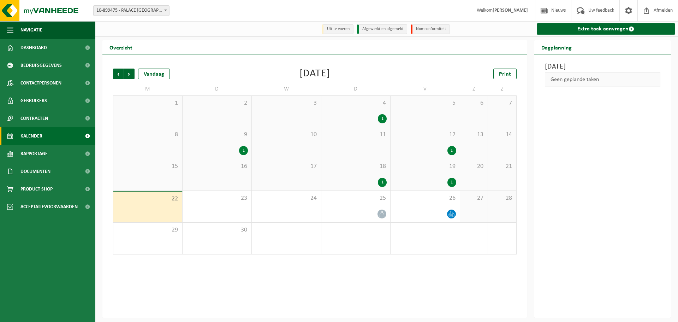 This screenshot has height=322, width=678. I want to click on span: Dashboard, so click(34, 48).